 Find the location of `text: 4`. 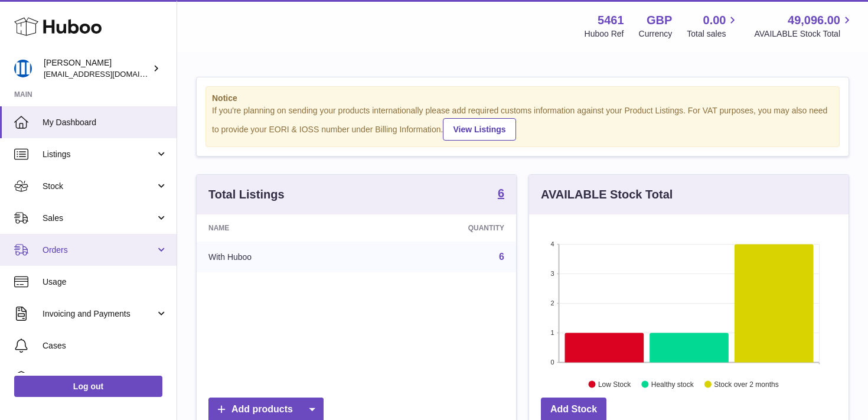

text: 4 is located at coordinates (552, 244).